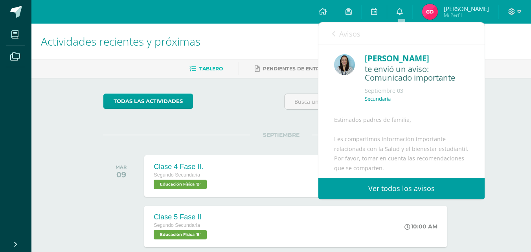  I want to click on span: Mi Perfil, so click(466, 15).